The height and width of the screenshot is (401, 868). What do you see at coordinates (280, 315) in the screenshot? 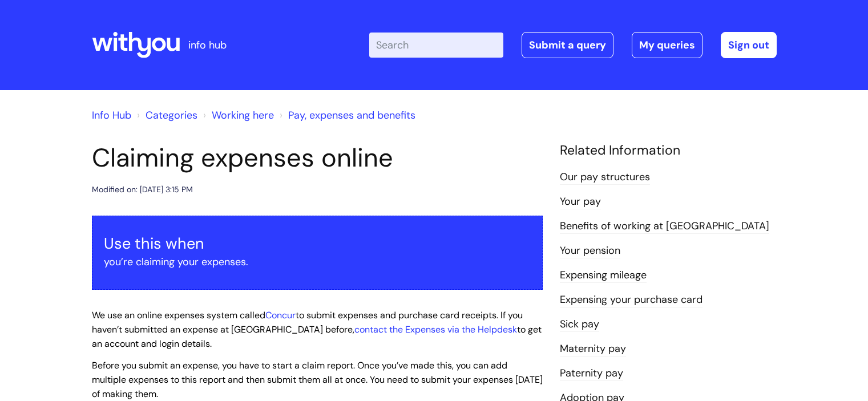
I see `a: Concur` at bounding box center [280, 315].